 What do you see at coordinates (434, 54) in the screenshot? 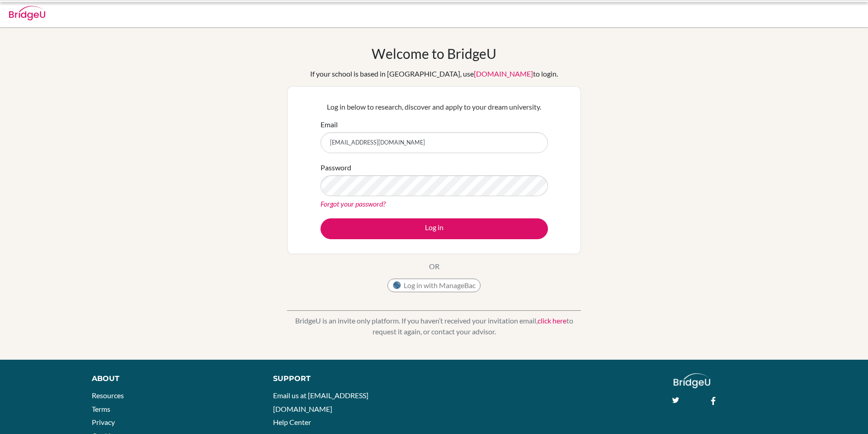
I see `h1: Welcome to BridgeU` at bounding box center [434, 54].